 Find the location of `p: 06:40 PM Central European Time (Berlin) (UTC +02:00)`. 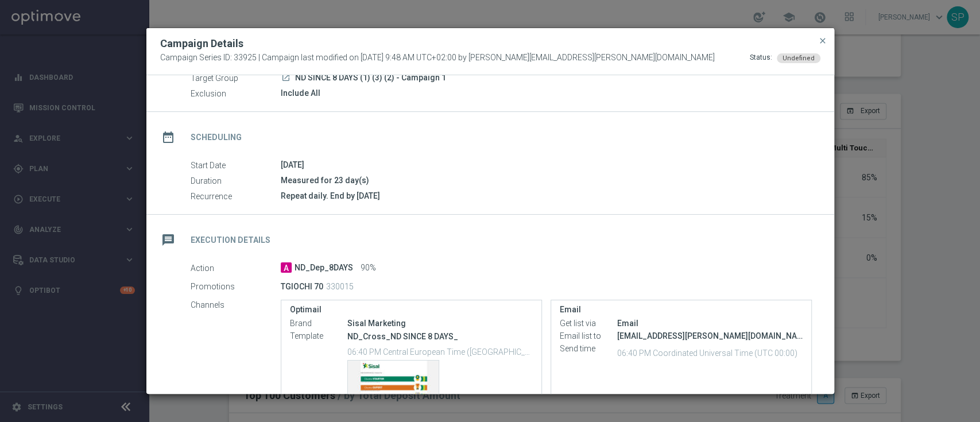

p: 06:40 PM Central European Time (Berlin) (UTC +02:00) is located at coordinates (440, 352).